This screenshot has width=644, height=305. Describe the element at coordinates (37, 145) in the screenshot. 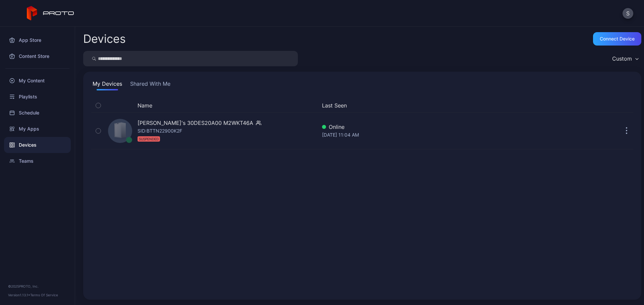

I see `a: Devices` at that location.